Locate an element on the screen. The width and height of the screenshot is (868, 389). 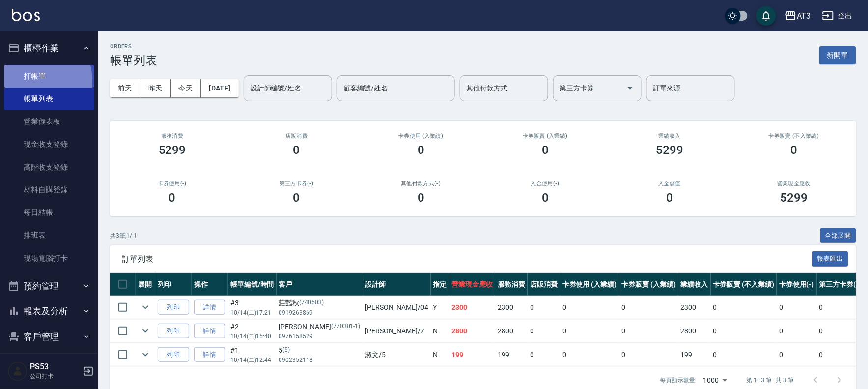
th: 第三方卡券(-) is located at coordinates (840, 284).